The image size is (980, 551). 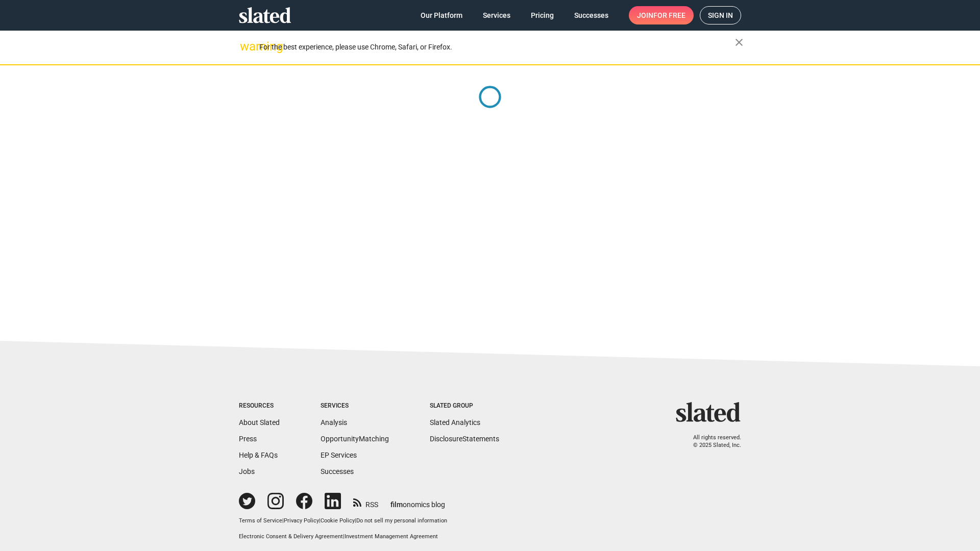 I want to click on mat-icon: close, so click(x=738, y=43).